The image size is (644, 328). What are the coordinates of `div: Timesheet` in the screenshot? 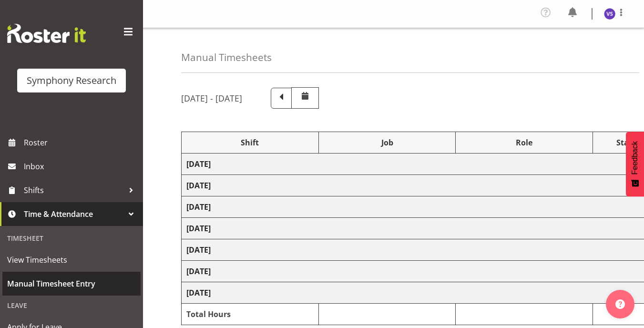 It's located at (71, 238).